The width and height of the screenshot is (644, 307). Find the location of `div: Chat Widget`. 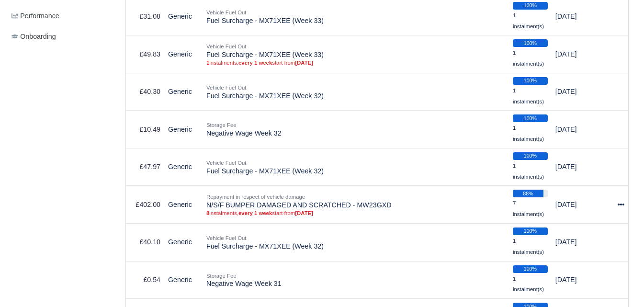

div: Chat Widget is located at coordinates (620, 284).